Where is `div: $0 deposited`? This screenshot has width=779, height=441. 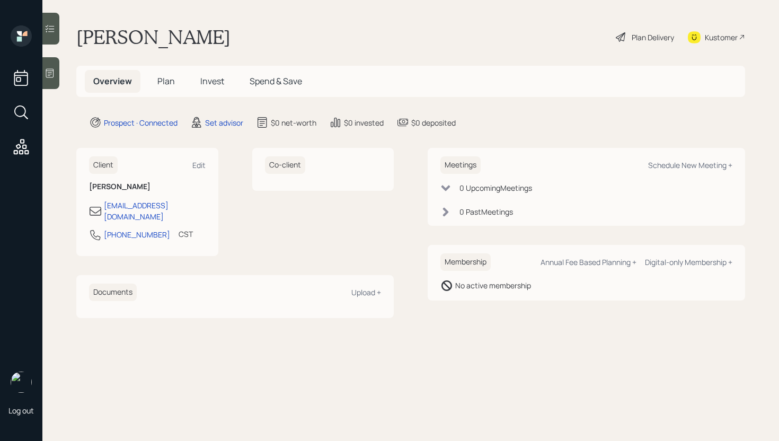
div: $0 deposited is located at coordinates (434, 122).